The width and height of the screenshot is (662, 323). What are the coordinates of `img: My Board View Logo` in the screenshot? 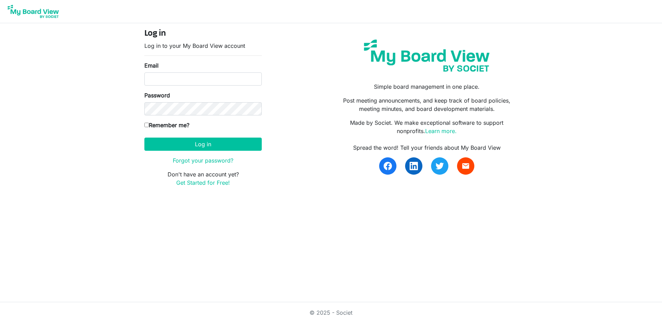 It's located at (33, 11).